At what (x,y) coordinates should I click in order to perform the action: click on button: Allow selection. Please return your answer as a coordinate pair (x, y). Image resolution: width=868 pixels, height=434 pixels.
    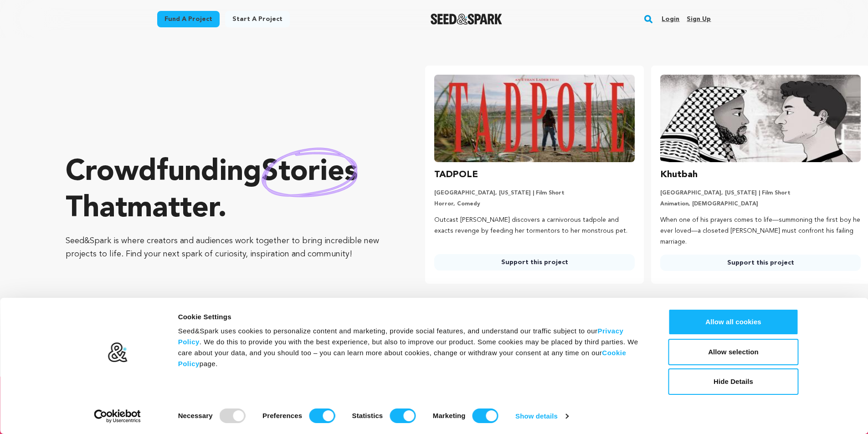
    Looking at the image, I should click on (734, 352).